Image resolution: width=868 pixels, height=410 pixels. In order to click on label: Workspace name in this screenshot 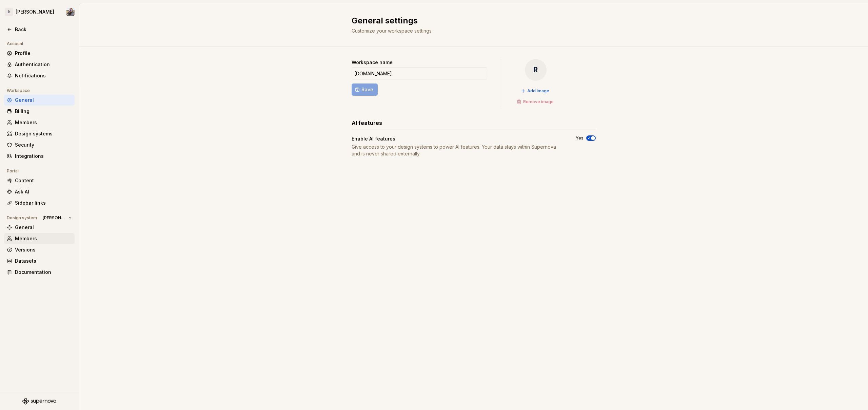, I will do `click(372, 62)`.